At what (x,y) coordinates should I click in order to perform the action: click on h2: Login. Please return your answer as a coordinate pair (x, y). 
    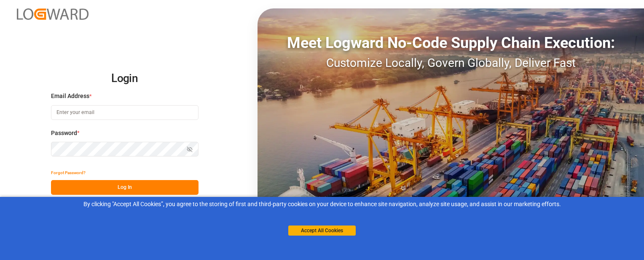
    Looking at the image, I should click on (125, 79).